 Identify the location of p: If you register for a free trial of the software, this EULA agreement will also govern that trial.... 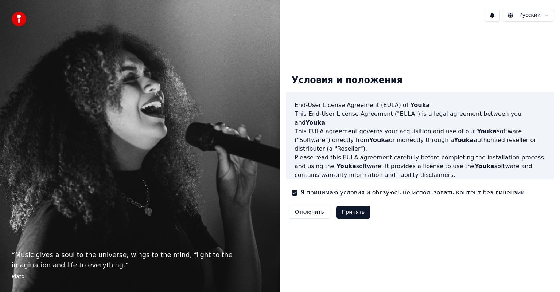
(420, 197).